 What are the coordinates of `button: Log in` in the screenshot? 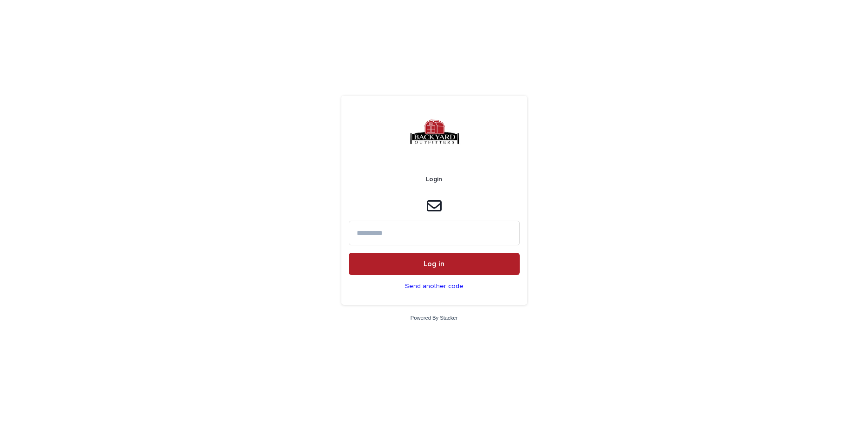 It's located at (434, 264).